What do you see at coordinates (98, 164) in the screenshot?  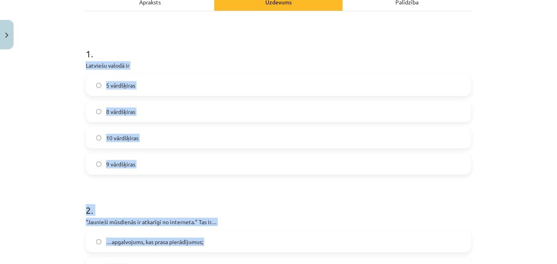 I see `input: 9 vārdšķiras` at bounding box center [98, 164].